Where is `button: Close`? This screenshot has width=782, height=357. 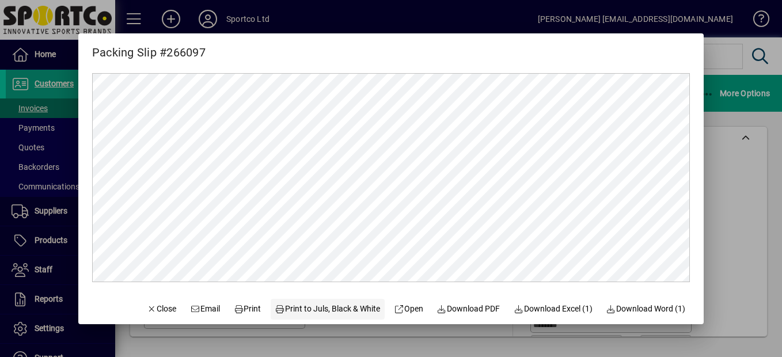 button: Close is located at coordinates (162, 309).